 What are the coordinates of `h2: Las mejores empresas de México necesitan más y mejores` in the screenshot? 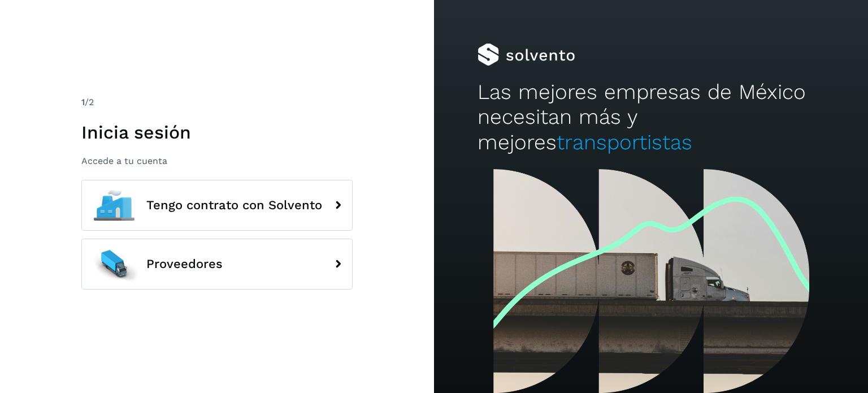 It's located at (651, 117).